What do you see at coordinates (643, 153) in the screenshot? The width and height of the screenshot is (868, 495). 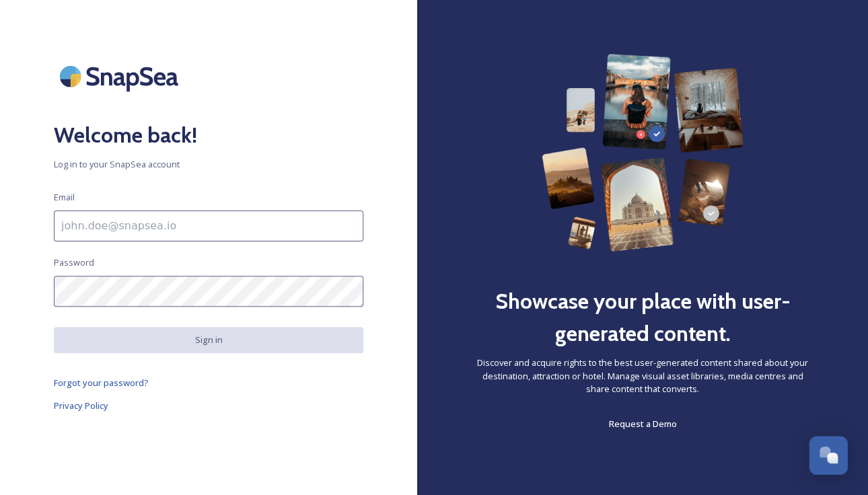 I see `img: 63b42ca75bacad526042e722_Group%20154-p-800.png` at bounding box center [643, 153].